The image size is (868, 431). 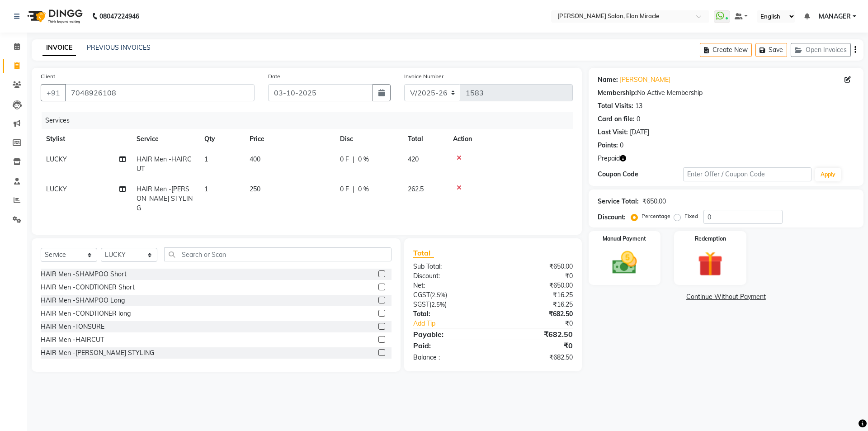 What do you see at coordinates (615, 106) in the screenshot?
I see `div: Total Visits:` at bounding box center [615, 106].